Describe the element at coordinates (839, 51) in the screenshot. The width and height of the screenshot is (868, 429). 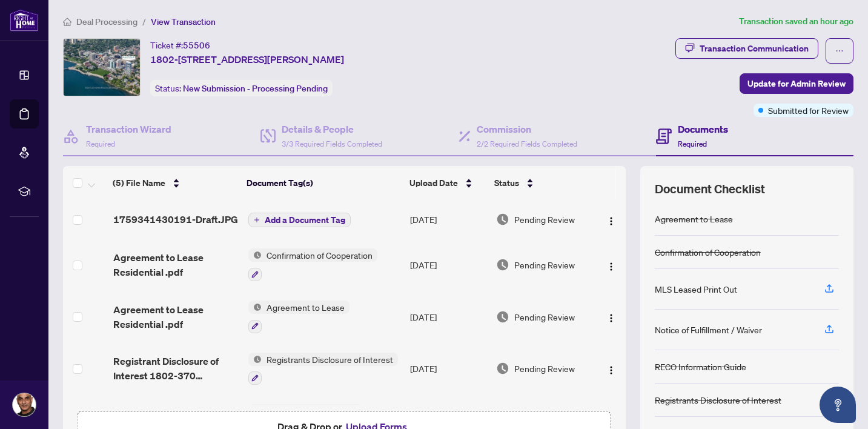
I see `span: ellipsis` at that location.